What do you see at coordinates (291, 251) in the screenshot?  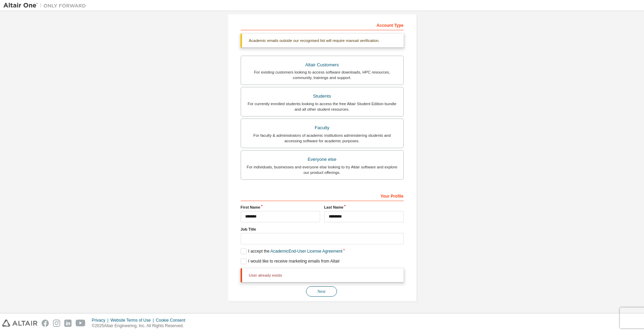 I see `label: I accept the` at bounding box center [291, 251].